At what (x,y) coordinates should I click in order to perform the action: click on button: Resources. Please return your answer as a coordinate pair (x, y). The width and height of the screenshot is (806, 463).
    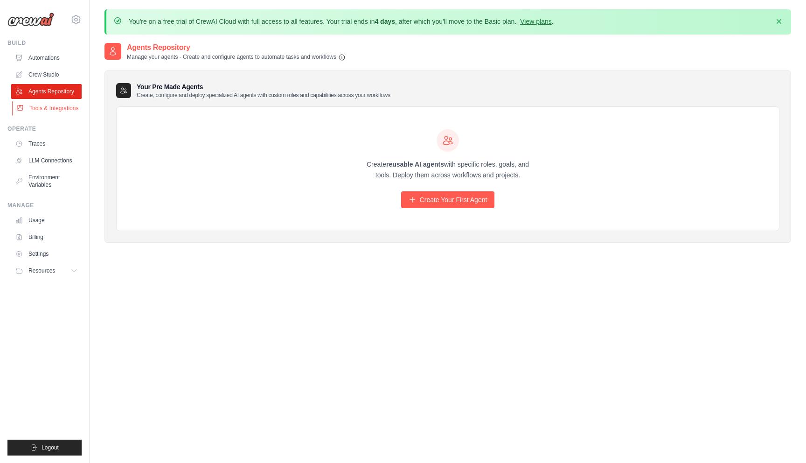
    Looking at the image, I should click on (46, 271).